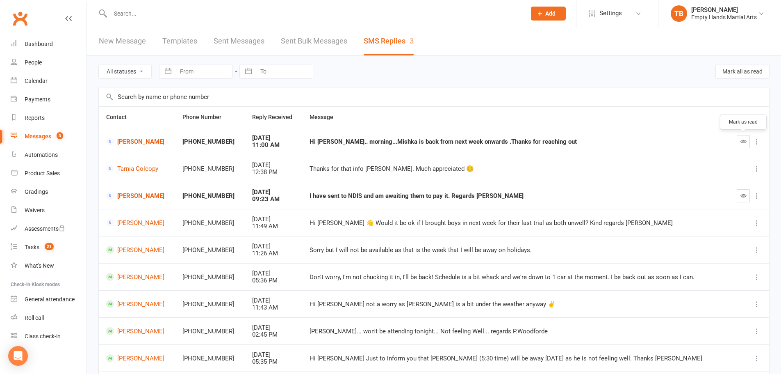 The image size is (781, 374). Describe the element at coordinates (48, 136) in the screenshot. I see `a: Messages 3` at that location.